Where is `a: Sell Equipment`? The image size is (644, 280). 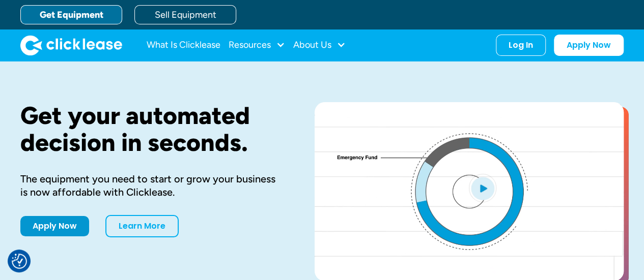
a: Sell Equipment is located at coordinates (185, 15).